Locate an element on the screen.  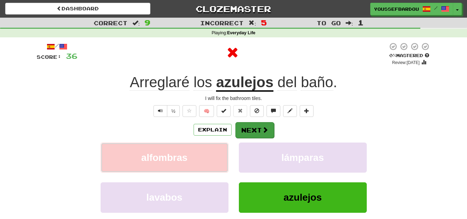
span: del is located at coordinates (287, 82).